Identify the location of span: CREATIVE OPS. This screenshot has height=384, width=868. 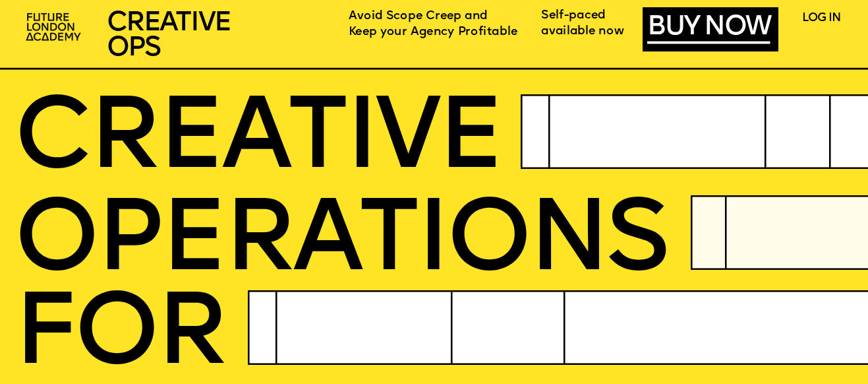
(168, 36).